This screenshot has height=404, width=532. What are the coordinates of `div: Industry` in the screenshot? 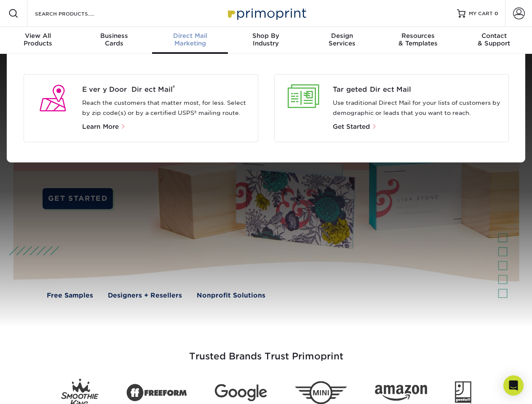 It's located at (266, 39).